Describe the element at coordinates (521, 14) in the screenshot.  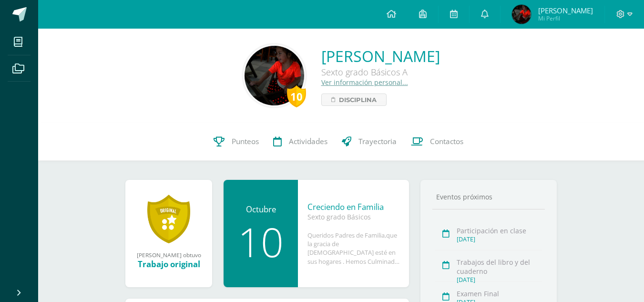
I see `img: 2843e80753eb4dcd98a261d815da29a0.png` at that location.